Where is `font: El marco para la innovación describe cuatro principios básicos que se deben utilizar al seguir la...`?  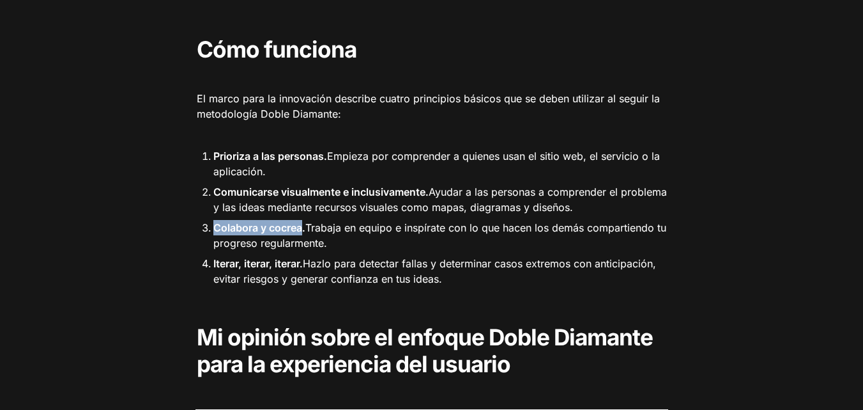 font: El marco para la innovación describe cuatro principios básicos que se deben utilizar al seguir la... is located at coordinates (430, 106).